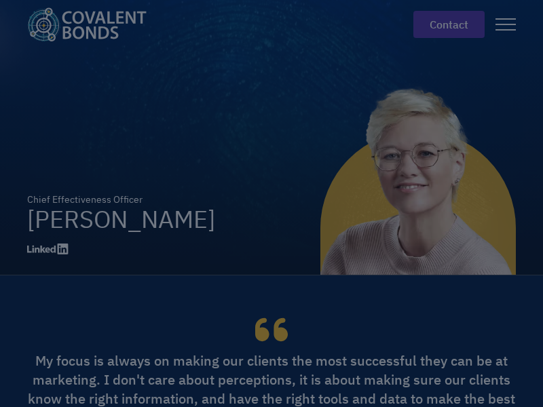 The width and height of the screenshot is (543, 407). I want to click on a: contact, so click(449, 24).